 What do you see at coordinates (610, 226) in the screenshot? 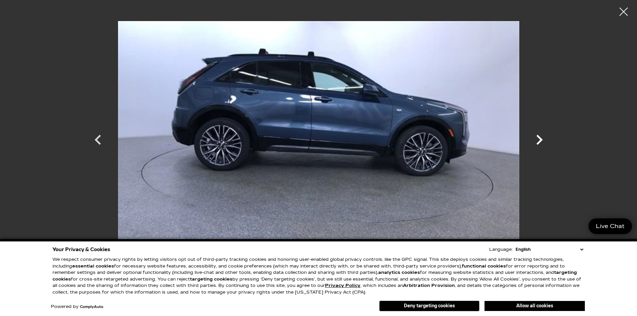
I see `a: Live Chat` at bounding box center [610, 226].